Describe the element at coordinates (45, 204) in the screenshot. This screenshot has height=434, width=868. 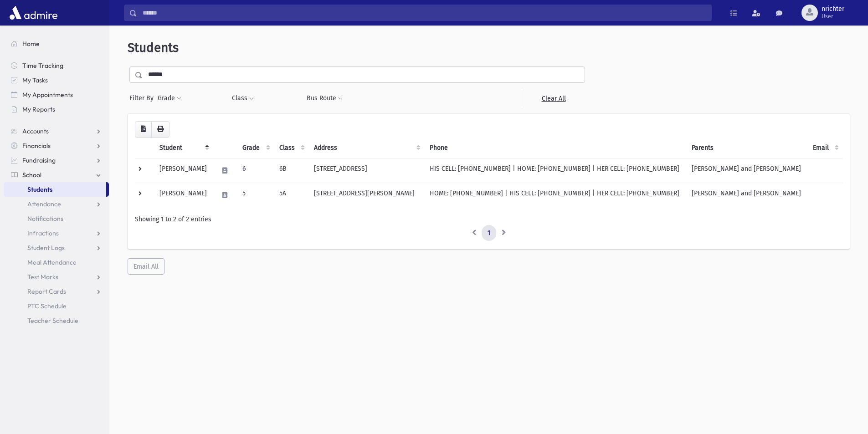
I see `span: Attendance` at that location.